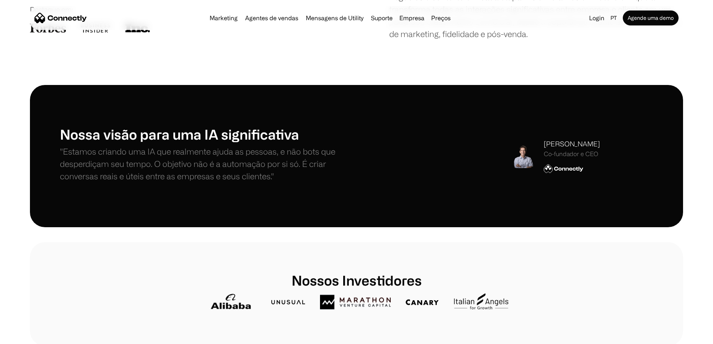  I want to click on ul: Language list, so click(30, 336).